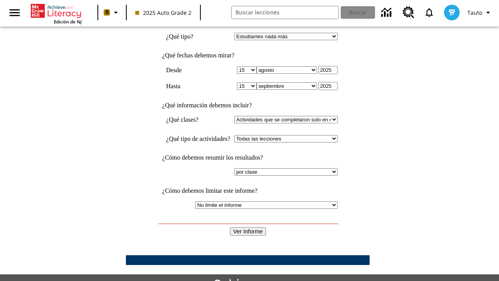  I want to click on button: Perfil/Configuración, so click(480, 12).